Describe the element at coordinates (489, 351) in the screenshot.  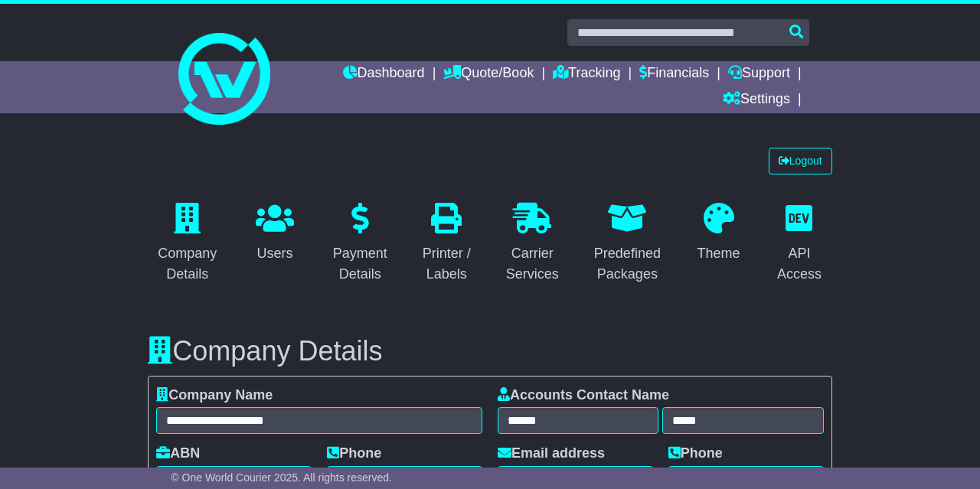
I see `h3: Company Details` at that location.